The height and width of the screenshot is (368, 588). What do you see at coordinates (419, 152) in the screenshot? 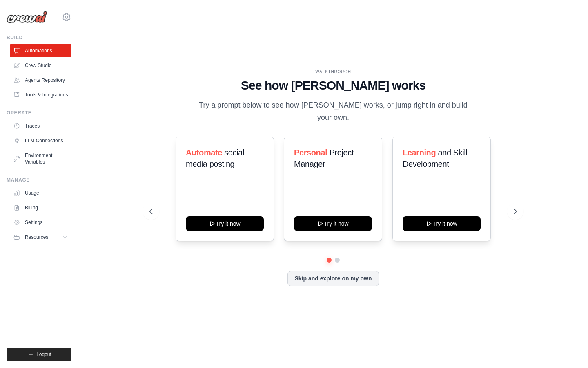
I see `span: Learning` at bounding box center [419, 152].